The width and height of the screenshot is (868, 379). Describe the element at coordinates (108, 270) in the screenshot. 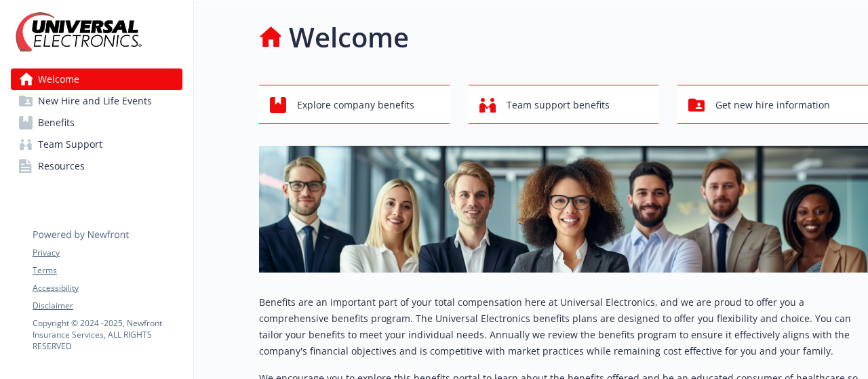

I see `a: Terms` at that location.